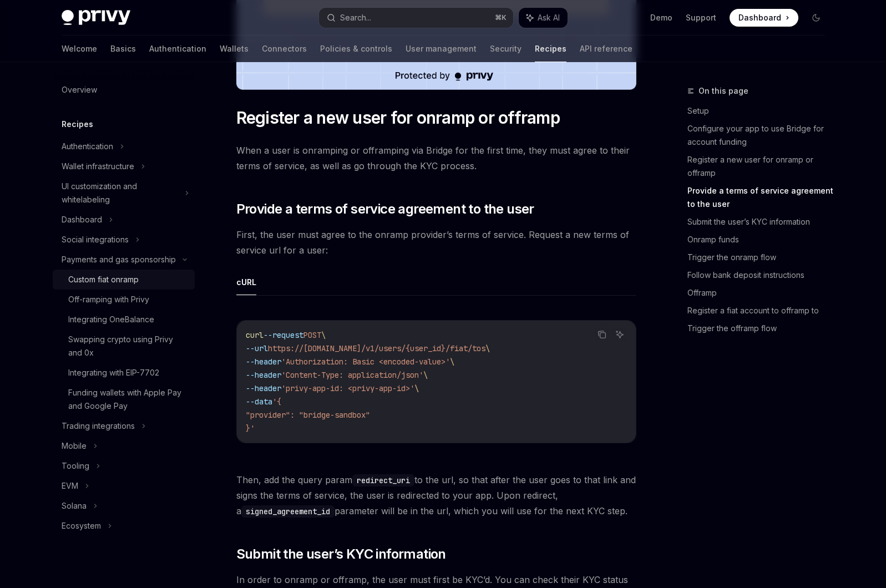 The image size is (886, 588). What do you see at coordinates (124, 399) in the screenshot?
I see `a: Funding wallets with Apple Pay and Google Pay` at bounding box center [124, 399].